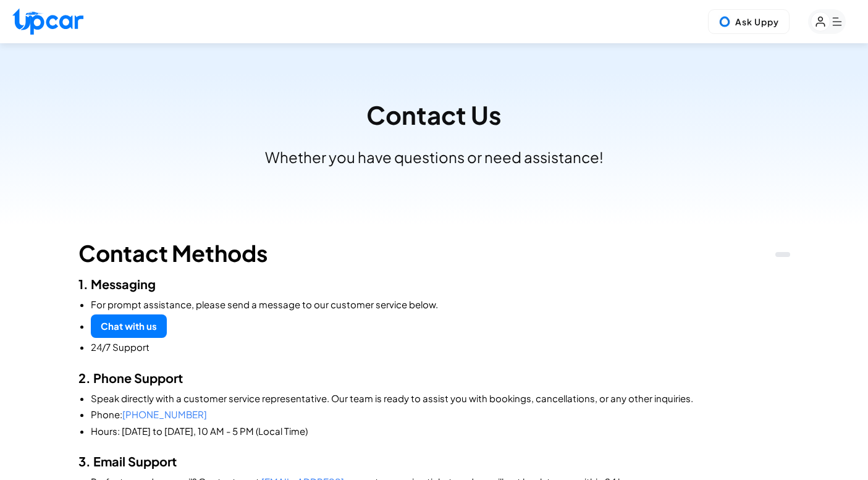  Describe the element at coordinates (435, 378) in the screenshot. I see `h2: 2. Phone Support` at that location.